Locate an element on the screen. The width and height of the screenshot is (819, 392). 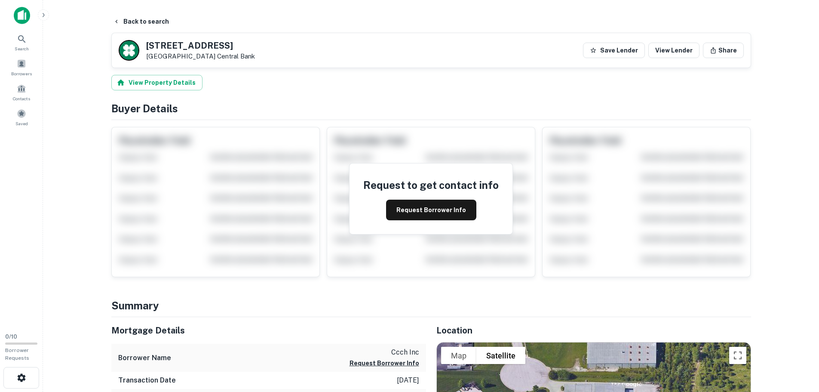
h4: Buyer Details is located at coordinates (431, 108).